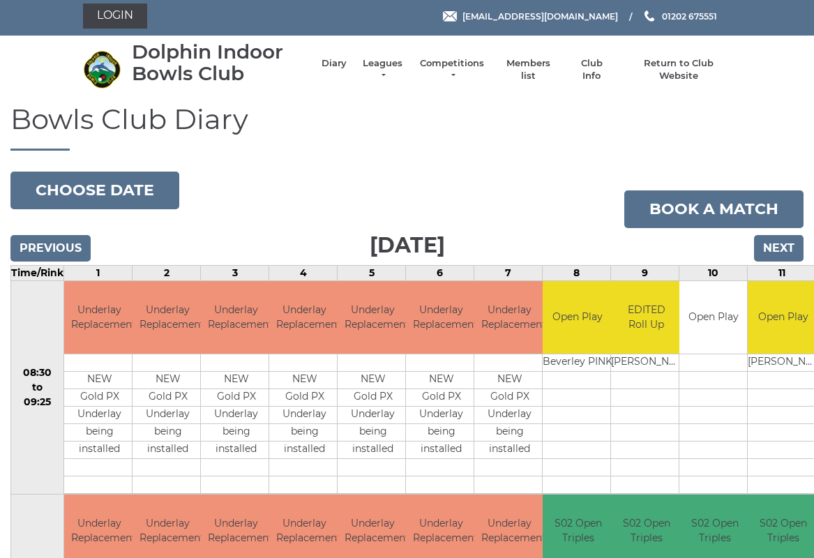 The width and height of the screenshot is (814, 558). What do you see at coordinates (714, 209) in the screenshot?
I see `a: Book a match` at bounding box center [714, 209].